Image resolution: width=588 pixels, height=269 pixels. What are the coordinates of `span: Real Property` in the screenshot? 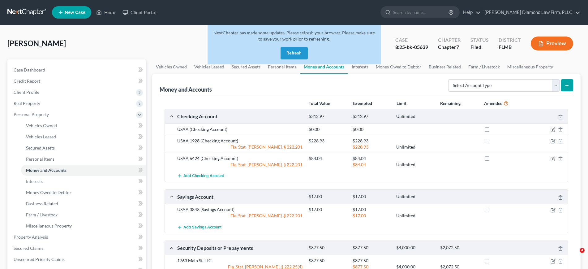 It's located at (27, 103).